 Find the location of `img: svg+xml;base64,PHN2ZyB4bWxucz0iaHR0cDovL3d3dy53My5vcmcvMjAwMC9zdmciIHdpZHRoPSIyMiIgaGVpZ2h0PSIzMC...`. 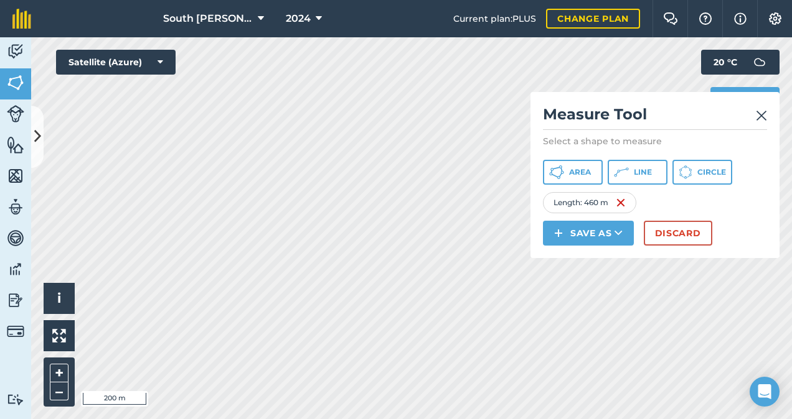

img: svg+xml;base64,PHN2ZyB4bWxucz0iaHR0cDovL3d3dy53My5vcmcvMjAwMC9zdmciIHdpZHRoPSIyMiIgaGVpZ2h0PSIzMC... is located at coordinates (761, 116).